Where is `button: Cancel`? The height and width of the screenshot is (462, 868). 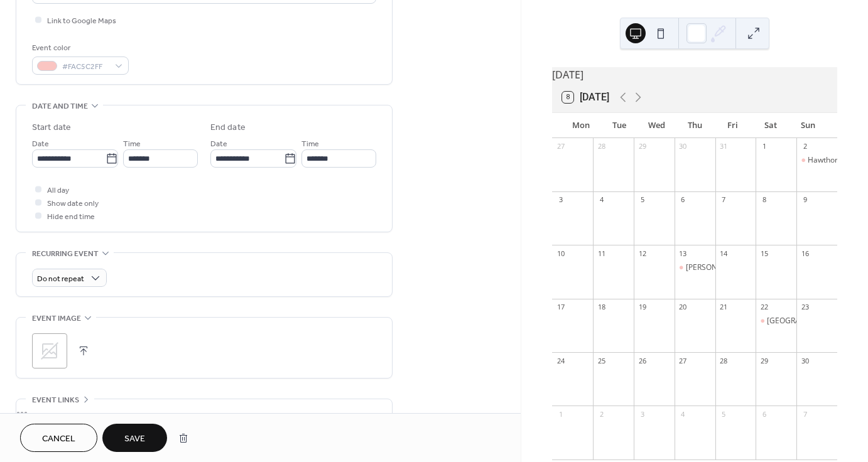 button: Cancel is located at coordinates (59, 437).